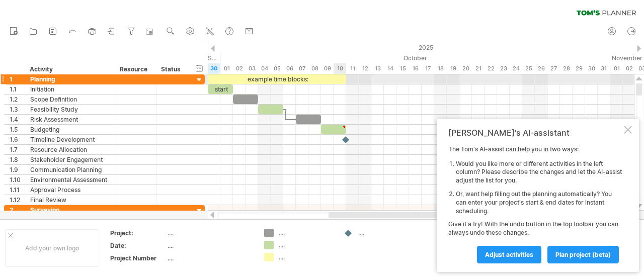 Image resolution: width=644 pixels, height=277 pixels. What do you see at coordinates (172, 69) in the screenshot?
I see `div: Status` at bounding box center [172, 69].